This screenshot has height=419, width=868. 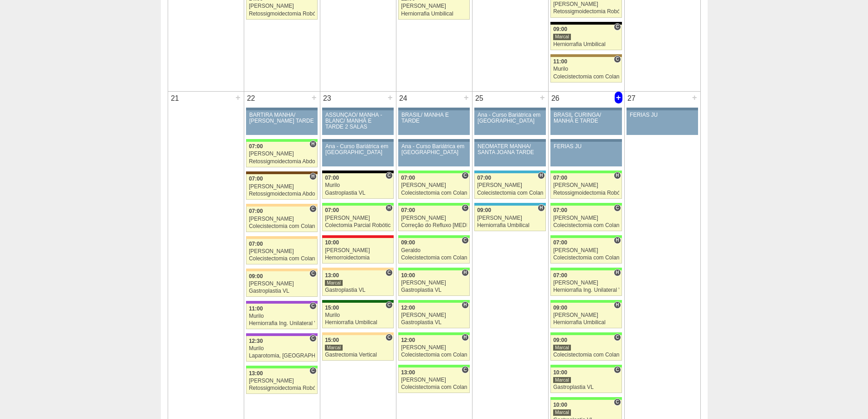 I want to click on a: C 15:00 Murilo Herniorrafia Umbilical, so click(x=357, y=315).